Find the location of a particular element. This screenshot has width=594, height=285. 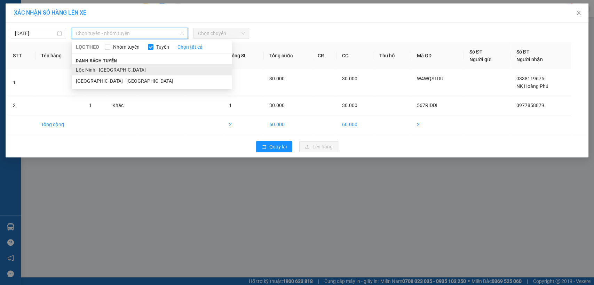

button: rollbackQuay lại is located at coordinates (274, 147).